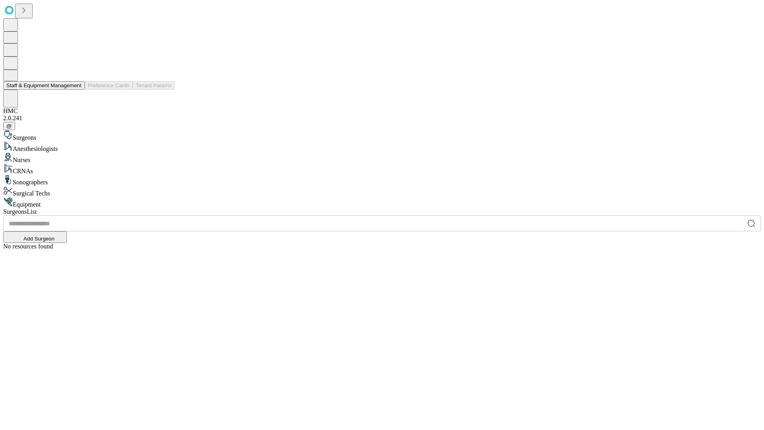  Describe the element at coordinates (382, 180) in the screenshot. I see `div: Sonographers` at that location.